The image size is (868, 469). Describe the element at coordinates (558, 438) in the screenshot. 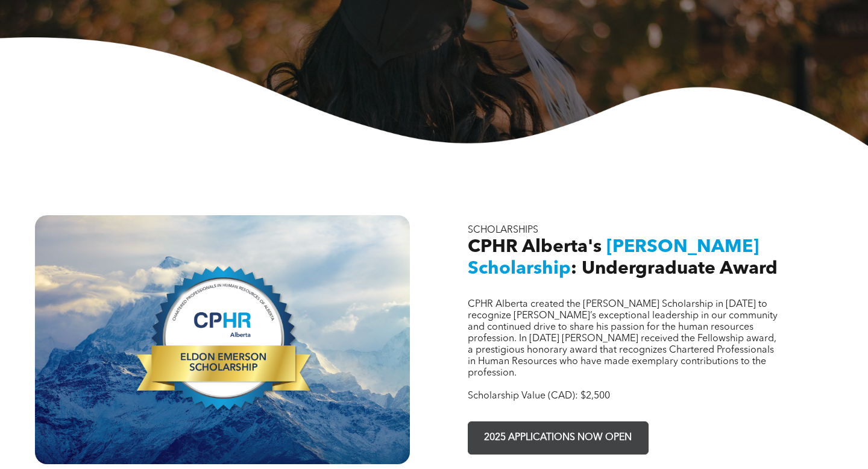

I see `a: 2025 APPLICATIONS NOW OPEN` at that location.